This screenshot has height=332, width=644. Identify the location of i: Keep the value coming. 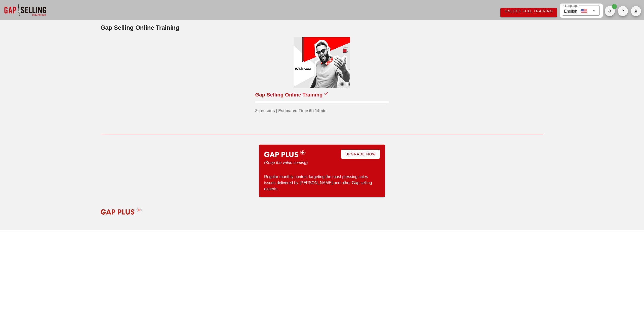
(286, 162).